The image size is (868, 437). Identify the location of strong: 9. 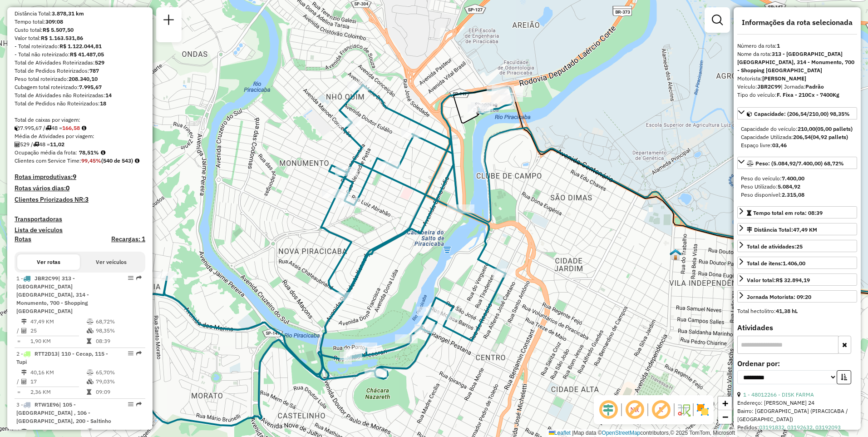
(75, 176).